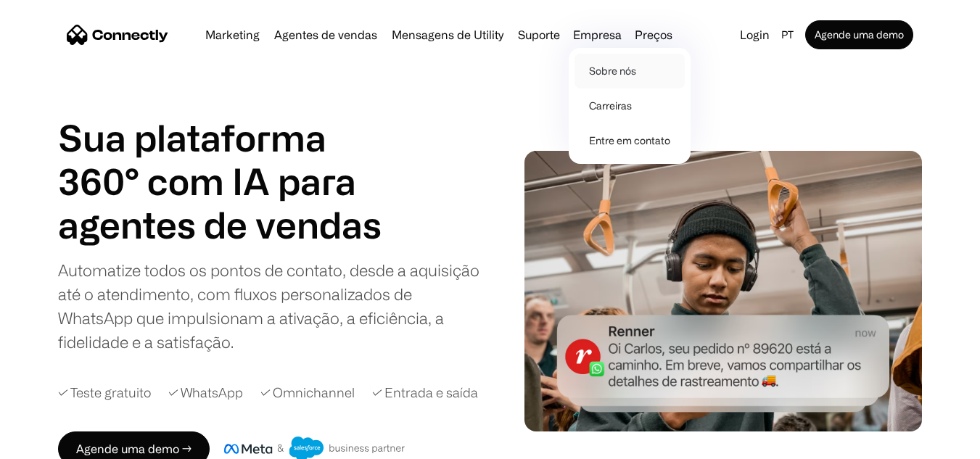 The width and height of the screenshot is (980, 459). What do you see at coordinates (630, 104) in the screenshot?
I see `nav: Empresa` at bounding box center [630, 104].